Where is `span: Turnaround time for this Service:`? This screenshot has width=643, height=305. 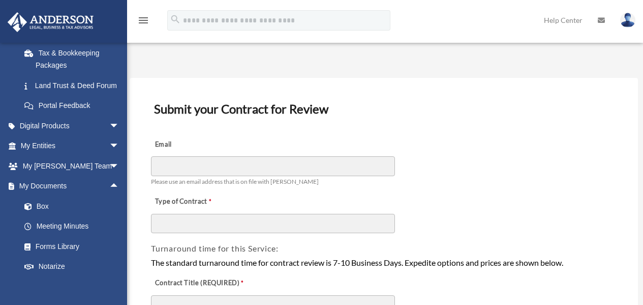 span: Turnaround time for this Service: is located at coordinates (215, 248).